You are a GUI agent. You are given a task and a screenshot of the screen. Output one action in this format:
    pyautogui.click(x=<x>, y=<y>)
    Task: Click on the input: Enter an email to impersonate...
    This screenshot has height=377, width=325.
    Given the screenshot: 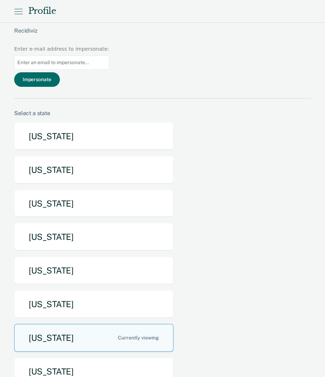 What is the action you would take?
    pyautogui.click(x=62, y=62)
    